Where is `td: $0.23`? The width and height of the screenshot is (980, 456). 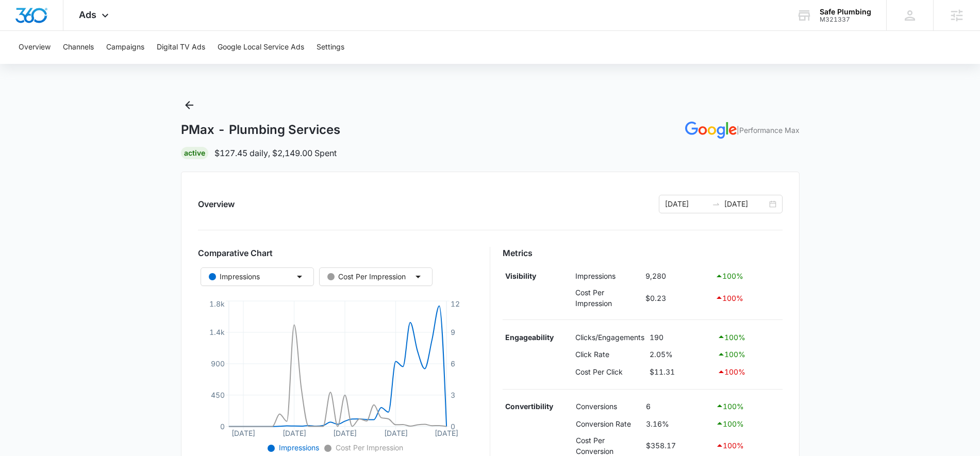
td: $0.23 is located at coordinates (678, 298).